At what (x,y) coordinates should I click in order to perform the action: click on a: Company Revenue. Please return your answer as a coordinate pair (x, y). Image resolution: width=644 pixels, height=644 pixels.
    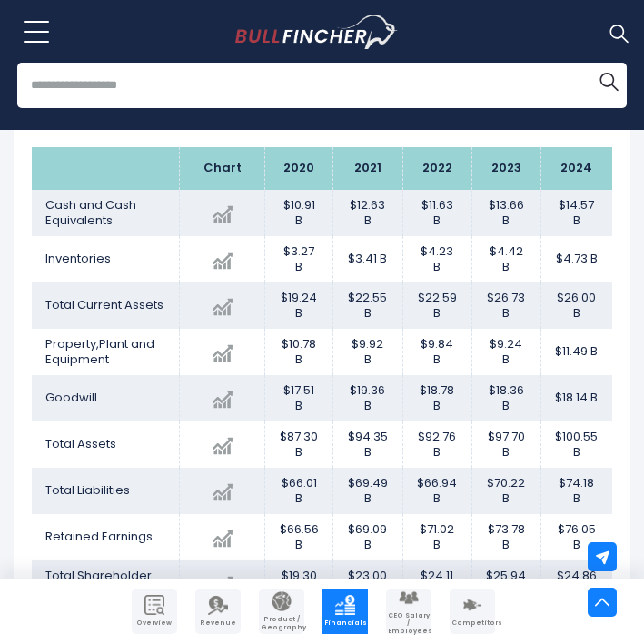
    Looking at the image, I should click on (218, 611).